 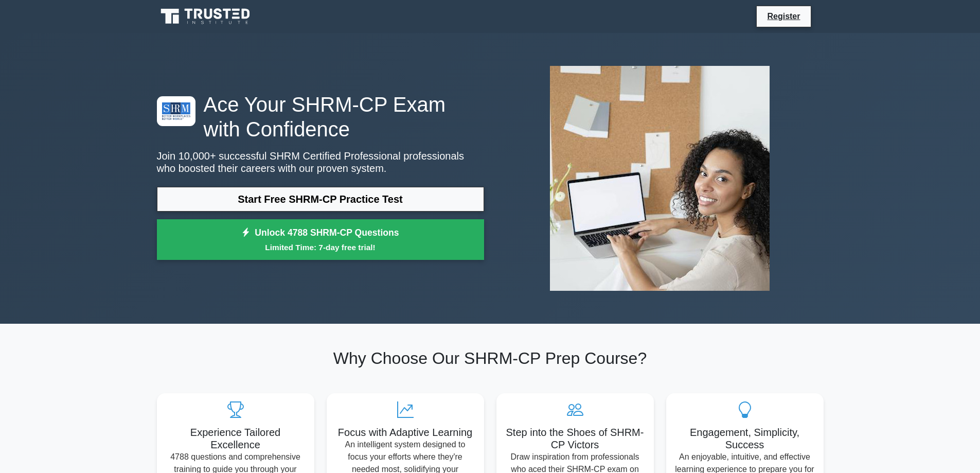 What do you see at coordinates (490, 358) in the screenshot?
I see `h2: Why Choose Our SHRM-CP Prep Course?` at bounding box center [490, 358].